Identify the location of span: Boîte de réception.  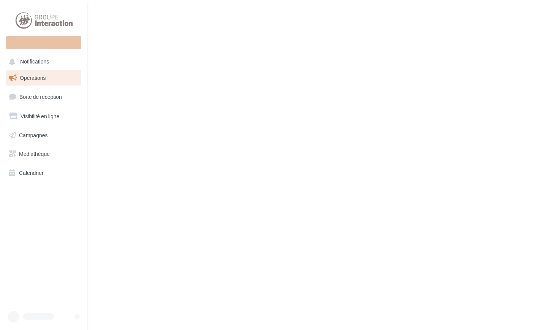
(41, 96).